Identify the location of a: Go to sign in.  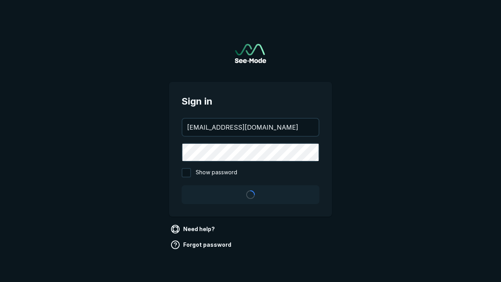
(251, 53).